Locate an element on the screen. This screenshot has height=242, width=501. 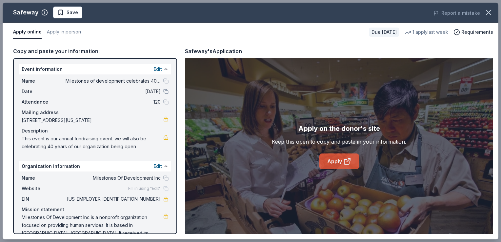
span: Milestones of development celebrates 40 years is located at coordinates (113, 81).